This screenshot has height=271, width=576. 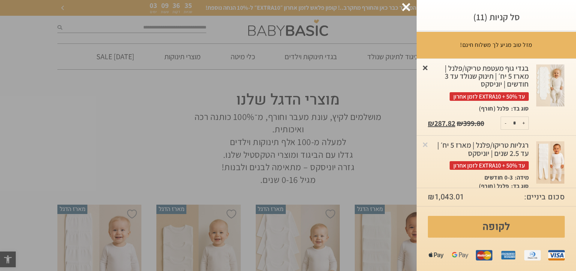 What do you see at coordinates (446, 197) in the screenshot?
I see `bdi: 1,043.01` at bounding box center [446, 197].